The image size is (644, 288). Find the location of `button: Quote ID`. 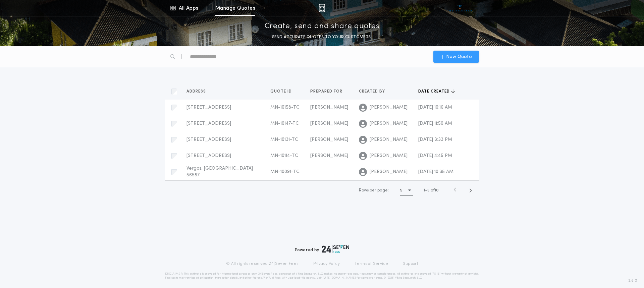

button: Quote ID is located at coordinates (283, 91).